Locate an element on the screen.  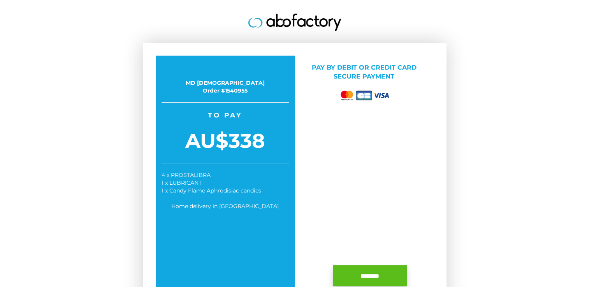
div: 4 x PROSTALIBRA 1 x LUBRICANT 1 x Candy Flame Aphrodisiac candies is located at coordinates (225, 183).